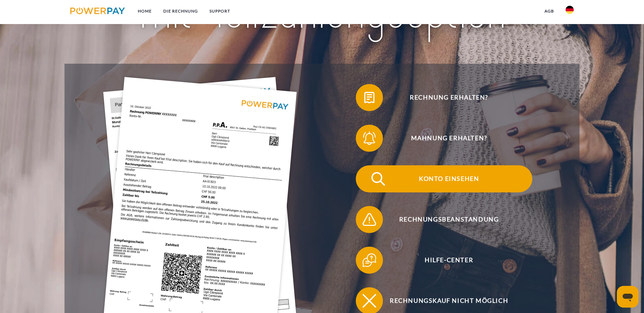  What do you see at coordinates (145, 11) in the screenshot?
I see `a: Home` at bounding box center [145, 11].